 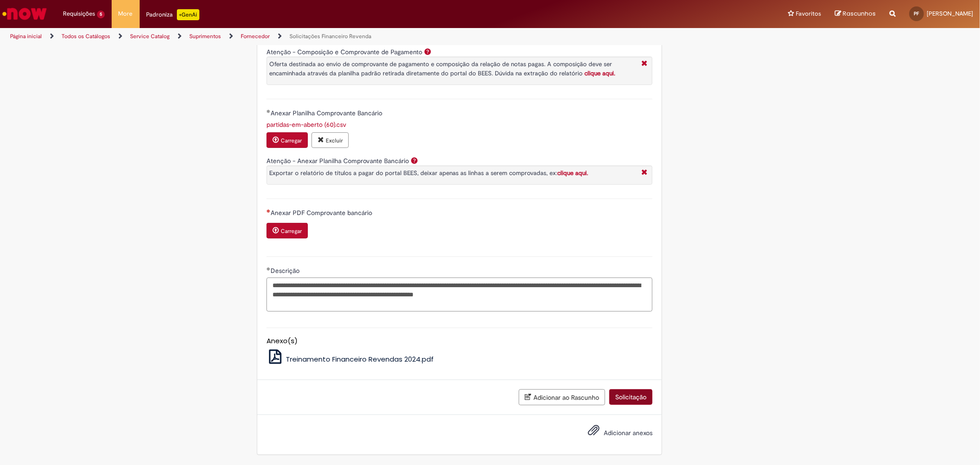 I want to click on button: Carregar anexo de Anexar PDF Comprovante bancário Required, so click(x=288, y=230).